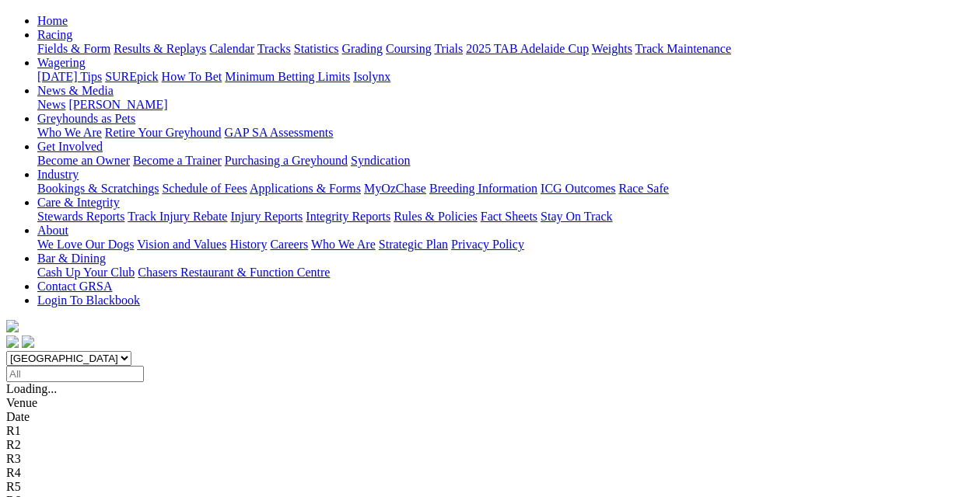 The width and height of the screenshot is (980, 497). What do you see at coordinates (232, 49) in the screenshot?
I see `a: Calendar` at bounding box center [232, 49].